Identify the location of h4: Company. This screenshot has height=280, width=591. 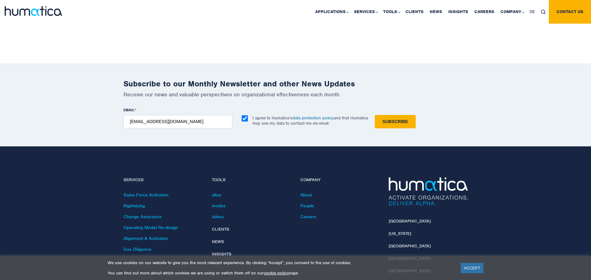
(340, 180).